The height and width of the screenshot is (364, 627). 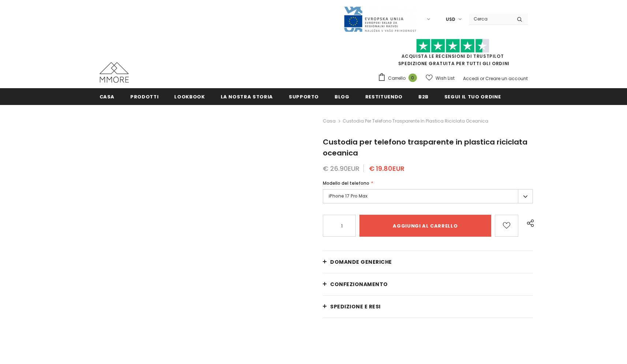 I want to click on a: Carrello 0, so click(x=399, y=78).